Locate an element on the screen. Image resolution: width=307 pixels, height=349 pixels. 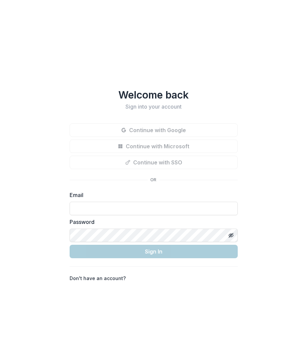
button: Toggle password visibility is located at coordinates (231, 236).